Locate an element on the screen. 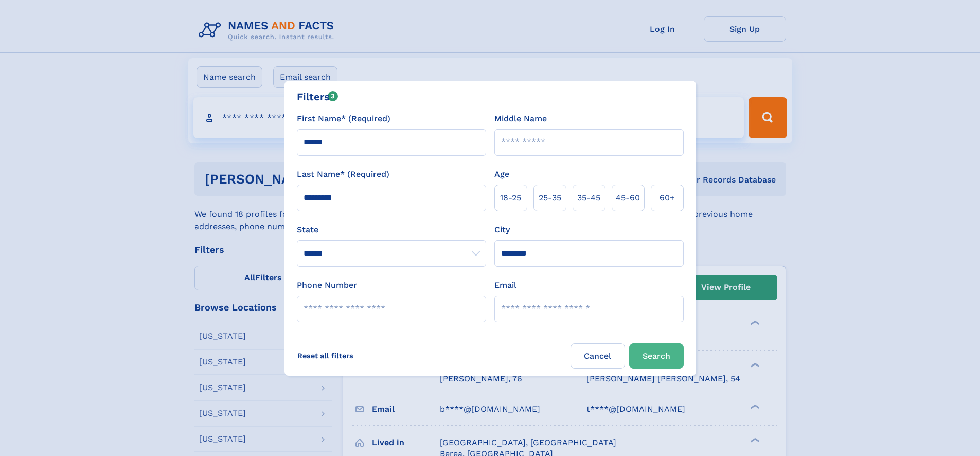 The height and width of the screenshot is (456, 980). label: Email is located at coordinates (505, 285).